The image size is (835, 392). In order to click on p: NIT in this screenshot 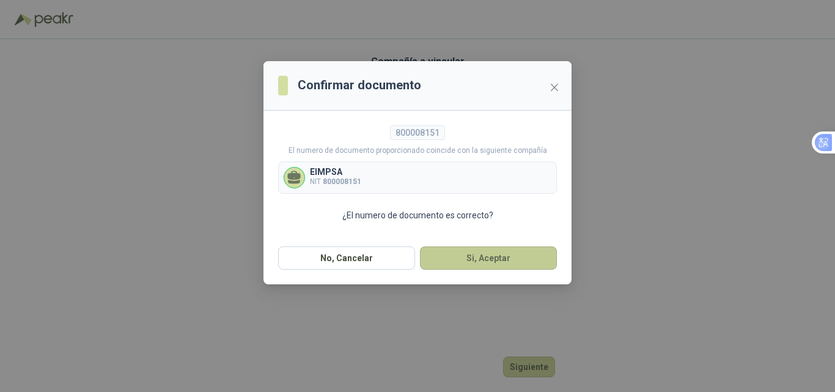, I will do `click(336, 182)`.